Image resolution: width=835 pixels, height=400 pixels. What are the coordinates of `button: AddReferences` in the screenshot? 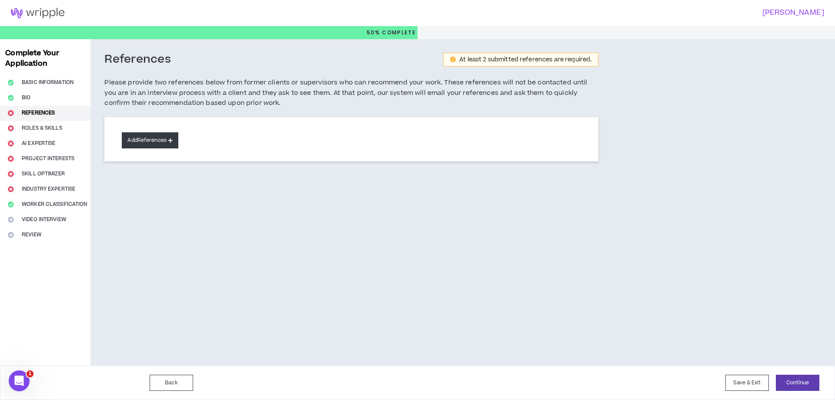 It's located at (150, 140).